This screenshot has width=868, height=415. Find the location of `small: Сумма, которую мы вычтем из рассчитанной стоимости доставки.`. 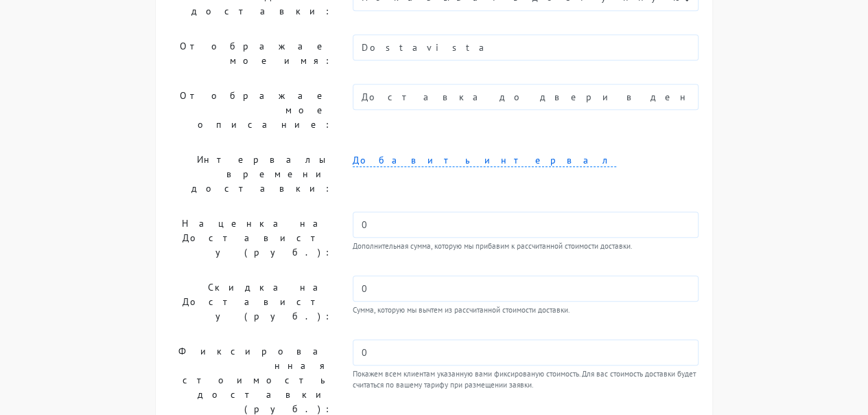

small: Сумма, которую мы вычтем из рассчитанной стоимости доставки. is located at coordinates (525, 310).